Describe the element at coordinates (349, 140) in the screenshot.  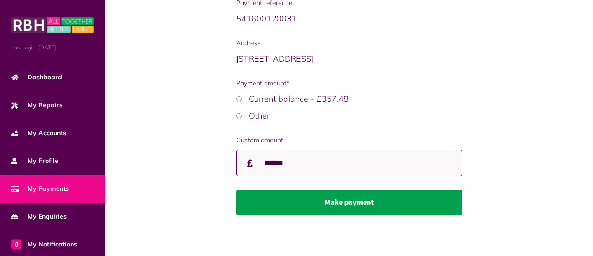
I see `label: Custom amount` at that location.